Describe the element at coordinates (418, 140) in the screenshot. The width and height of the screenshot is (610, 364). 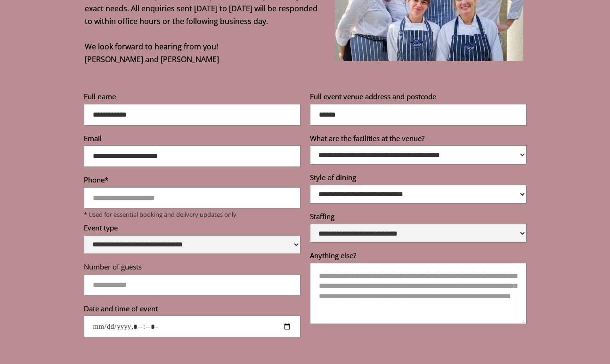
I see `label: What are the facilities at the venue?` at that location.